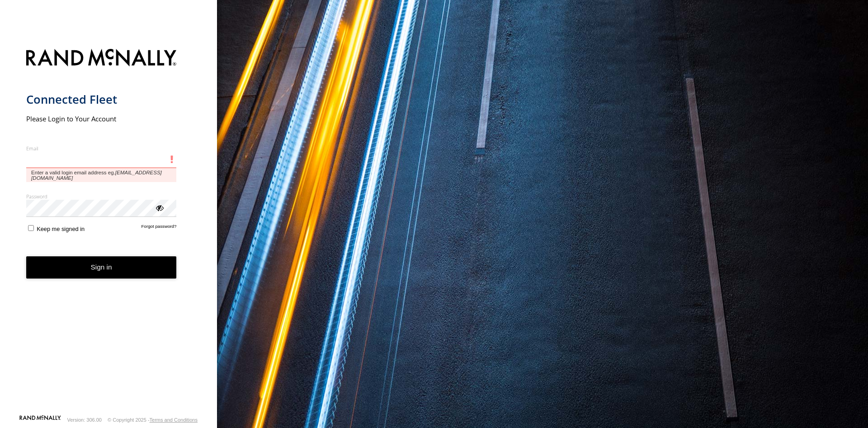  What do you see at coordinates (101, 58) in the screenshot?
I see `img: Rand McNally` at bounding box center [101, 58].